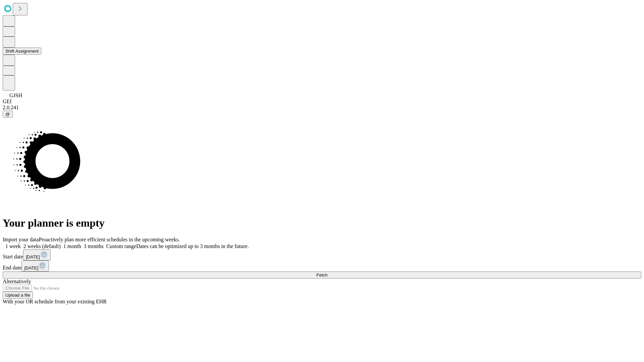 The image size is (644, 362). Describe the element at coordinates (322, 266) in the screenshot. I see `div: End date` at that location.